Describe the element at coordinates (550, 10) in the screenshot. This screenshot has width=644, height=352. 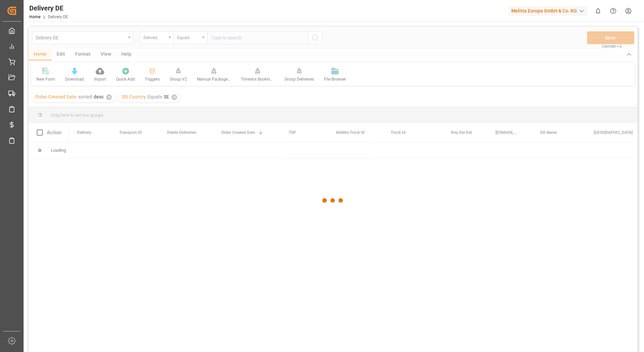
I see `button: Melitta Europa GmbH & Co. KG` at that location.